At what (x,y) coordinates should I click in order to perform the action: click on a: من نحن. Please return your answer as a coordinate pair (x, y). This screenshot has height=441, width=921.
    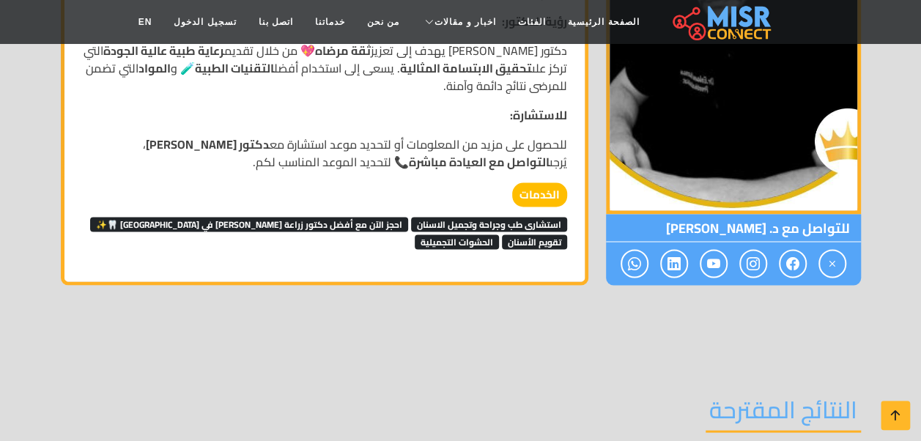
    Looking at the image, I should click on (383, 22).